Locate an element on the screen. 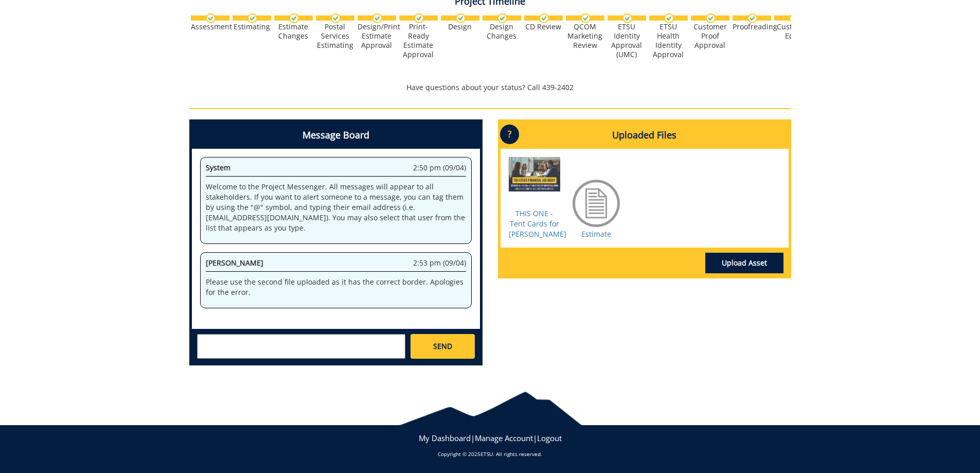 The height and width of the screenshot is (473, 980). div: Estimate Changes is located at coordinates (293, 31).